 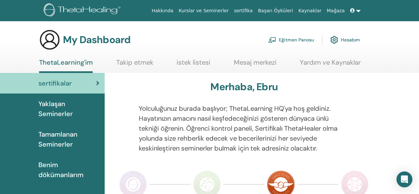 I want to click on h3: My Dashboard, so click(x=97, y=40).